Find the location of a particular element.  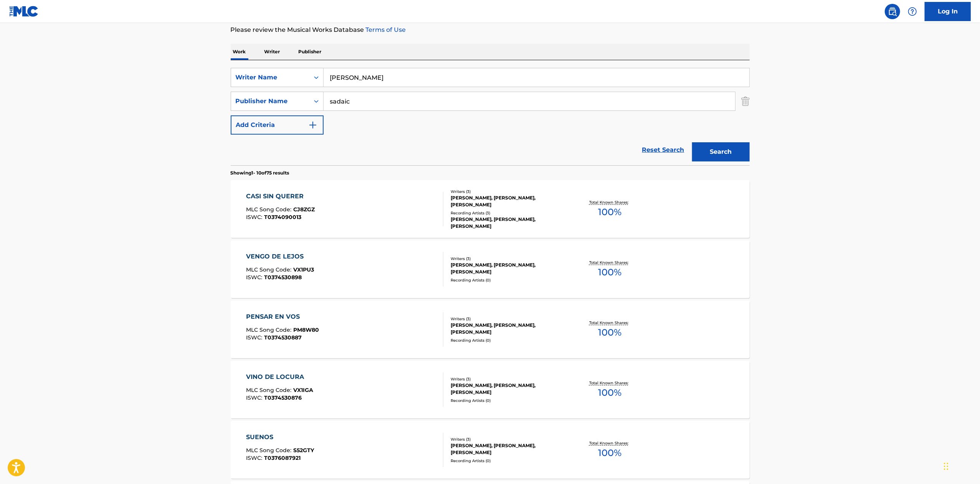

span: VX1IGA is located at coordinates (303, 390).